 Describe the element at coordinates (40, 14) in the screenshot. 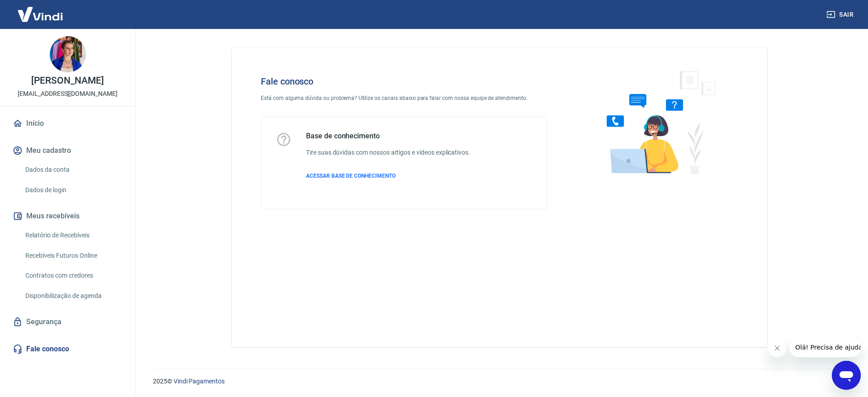

I see `img: Vindi` at that location.